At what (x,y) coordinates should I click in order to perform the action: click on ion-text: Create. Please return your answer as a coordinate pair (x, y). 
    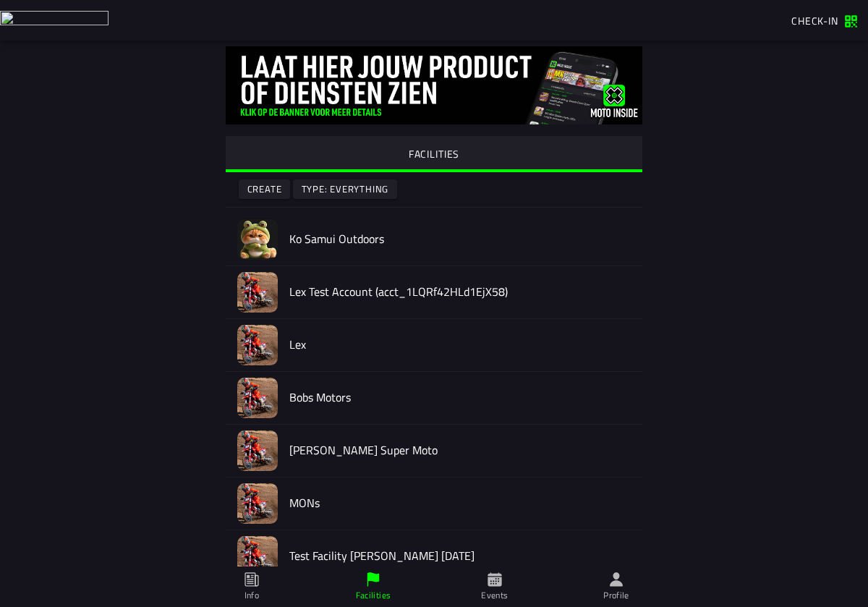
    Looking at the image, I should click on (265, 189).